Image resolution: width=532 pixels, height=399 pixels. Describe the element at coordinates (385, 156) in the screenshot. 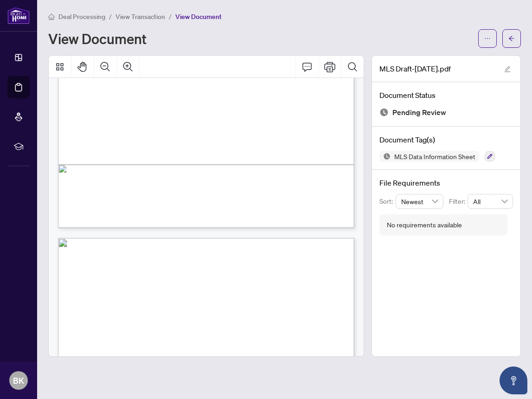

I see `img: Status Icon` at that location.